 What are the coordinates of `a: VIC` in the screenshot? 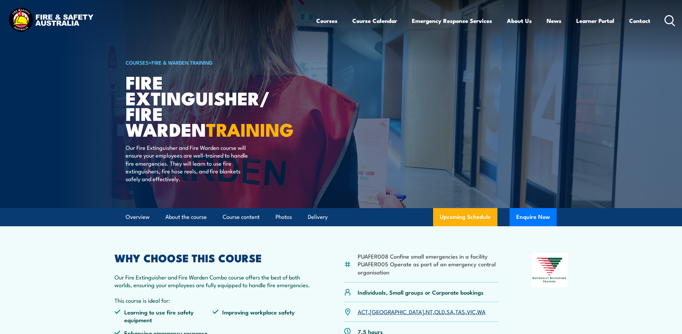 It's located at (471, 312).